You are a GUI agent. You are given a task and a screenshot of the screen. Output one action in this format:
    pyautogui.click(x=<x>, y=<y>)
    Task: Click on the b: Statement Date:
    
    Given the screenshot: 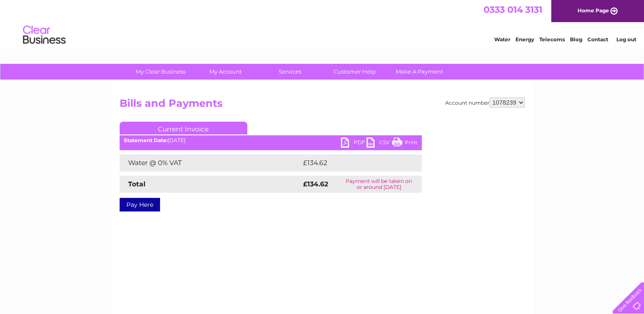 What is the action you would take?
    pyautogui.click(x=146, y=140)
    